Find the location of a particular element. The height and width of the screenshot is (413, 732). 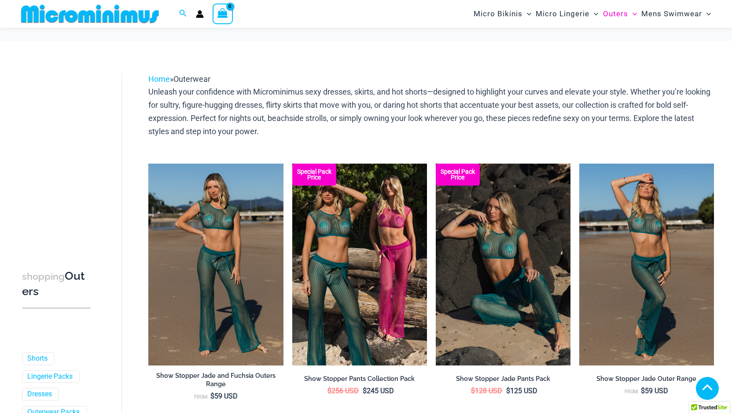

h3: Outers is located at coordinates (56, 284).